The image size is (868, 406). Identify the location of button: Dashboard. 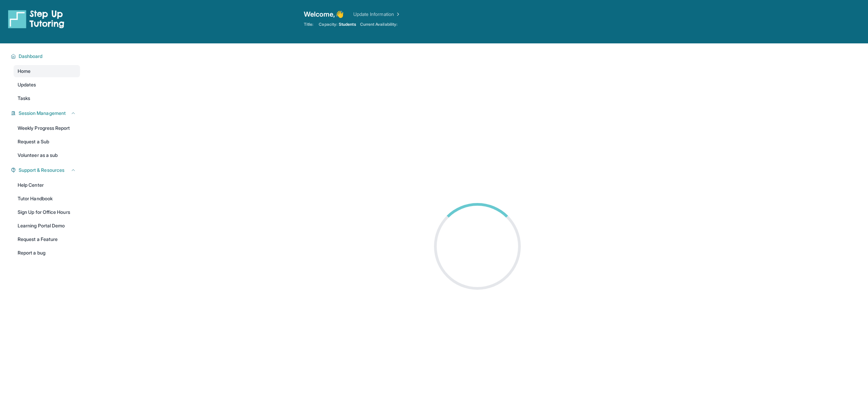
(46, 56).